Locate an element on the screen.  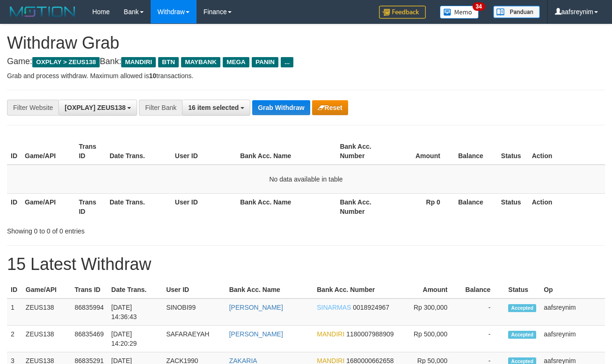
td: SINOBI99 is located at coordinates (194, 312).